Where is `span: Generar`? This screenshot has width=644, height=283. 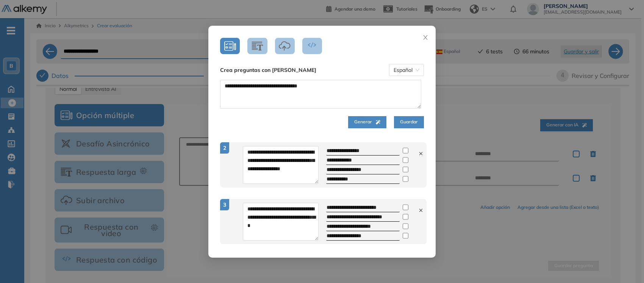 span: Generar is located at coordinates (367, 122).